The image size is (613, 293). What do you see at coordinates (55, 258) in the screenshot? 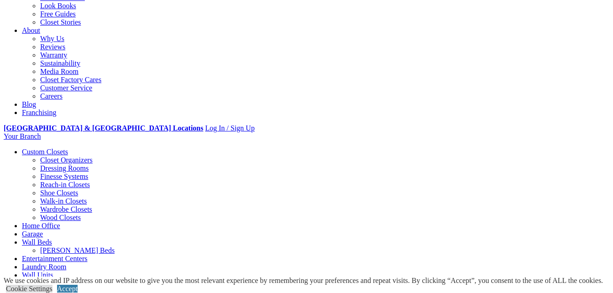
I see `a: Entertainment Centers` at bounding box center [55, 258].